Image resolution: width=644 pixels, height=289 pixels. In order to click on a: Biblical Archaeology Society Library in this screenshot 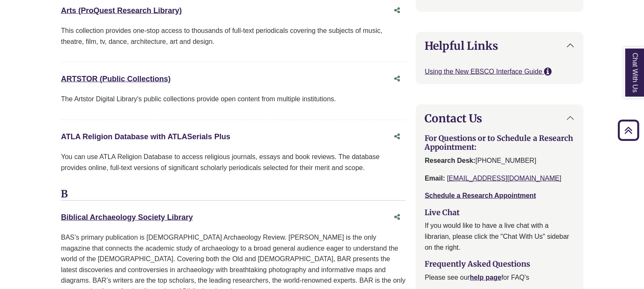, I will do `click(127, 217)`.